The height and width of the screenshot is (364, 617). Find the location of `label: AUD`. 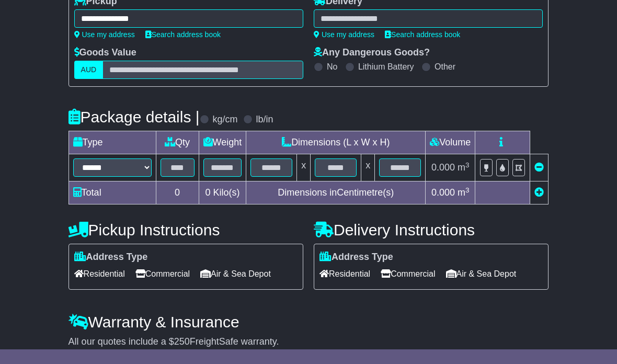

label: AUD is located at coordinates (89, 70).